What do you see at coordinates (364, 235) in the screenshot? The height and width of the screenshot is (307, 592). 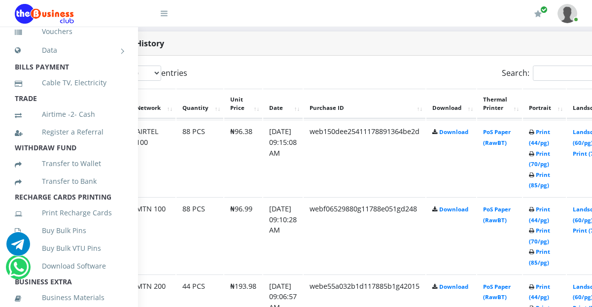 I see `td: webf06529880g11788e051gd248` at bounding box center [364, 235].